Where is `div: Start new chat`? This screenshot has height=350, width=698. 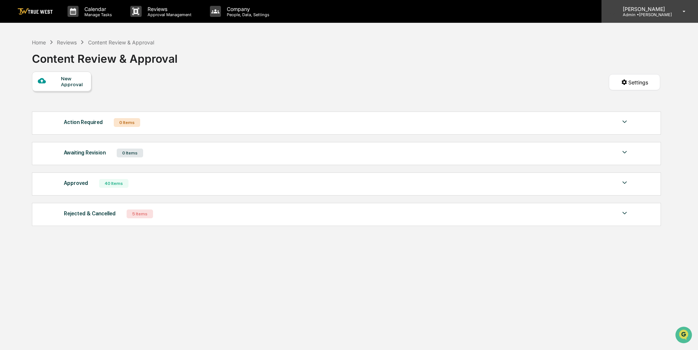 div: Start new chat is located at coordinates (73, 60).